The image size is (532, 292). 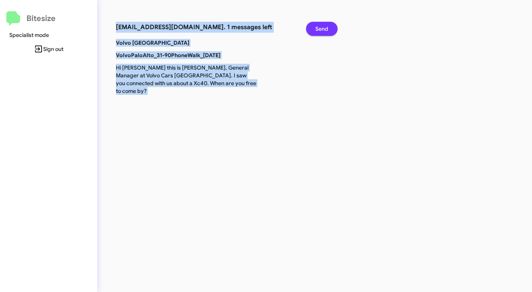 I want to click on button: Send, so click(x=322, y=29).